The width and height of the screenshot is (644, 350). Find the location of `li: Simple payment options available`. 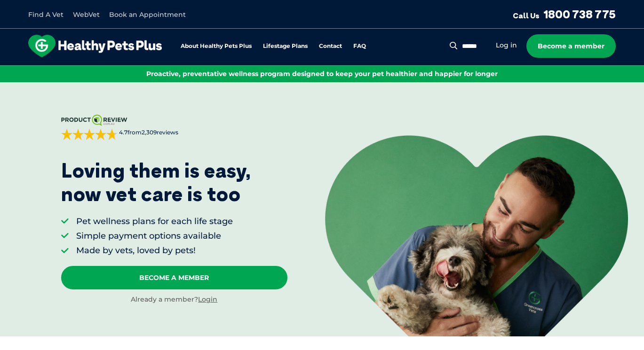

li: Simple payment options available is located at coordinates (154, 236).